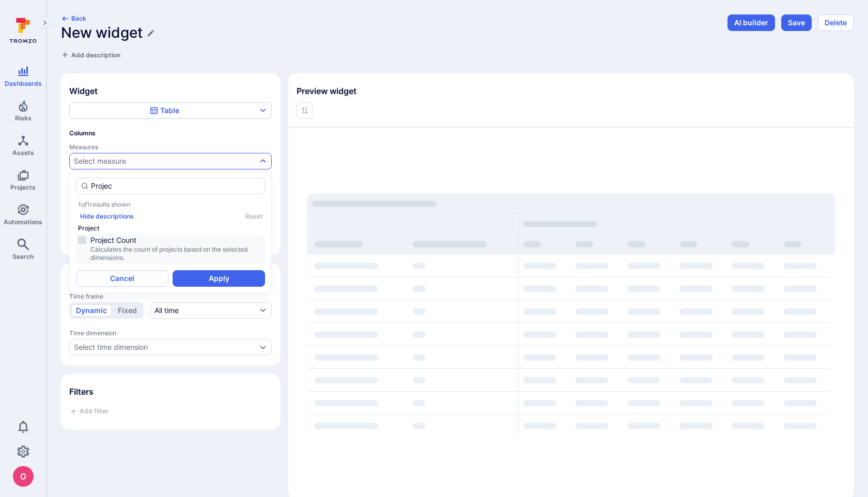 The height and width of the screenshot is (497, 868). What do you see at coordinates (45, 23) in the screenshot?
I see `i: Expand navigation menu` at bounding box center [45, 23].